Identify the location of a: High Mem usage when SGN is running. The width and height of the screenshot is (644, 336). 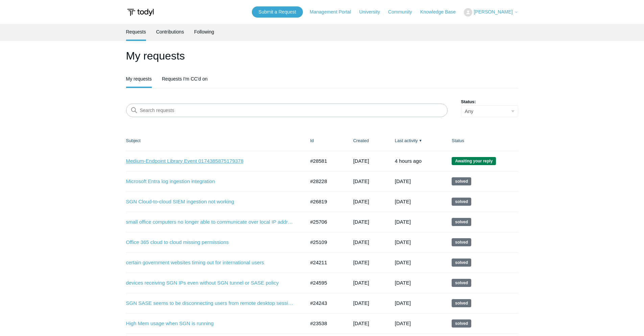
(211, 323).